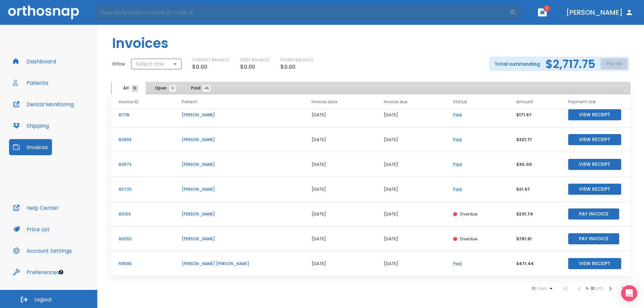 The width and height of the screenshot is (644, 308). I want to click on a: Help Center, so click(36, 208).